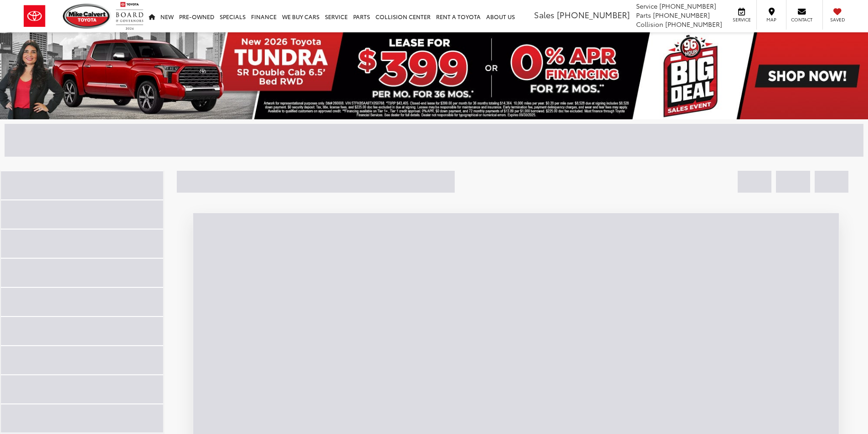 The width and height of the screenshot is (868, 434). What do you see at coordinates (644, 15) in the screenshot?
I see `span: Parts` at bounding box center [644, 15].